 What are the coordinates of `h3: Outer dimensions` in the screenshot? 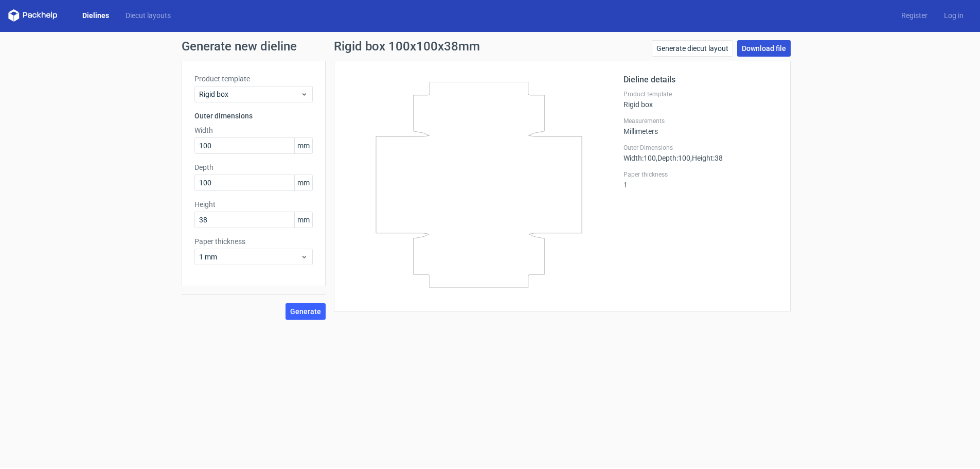 It's located at (253, 116).